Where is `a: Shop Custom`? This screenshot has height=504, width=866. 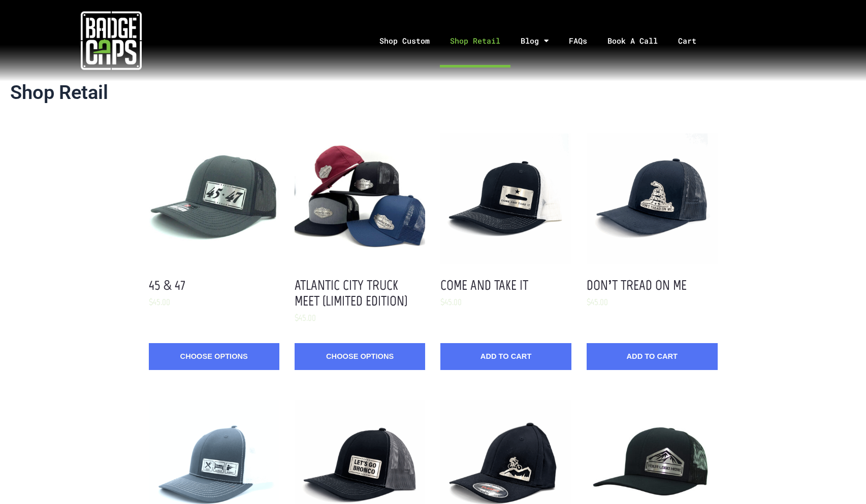
a: Shop Custom is located at coordinates (404, 41).